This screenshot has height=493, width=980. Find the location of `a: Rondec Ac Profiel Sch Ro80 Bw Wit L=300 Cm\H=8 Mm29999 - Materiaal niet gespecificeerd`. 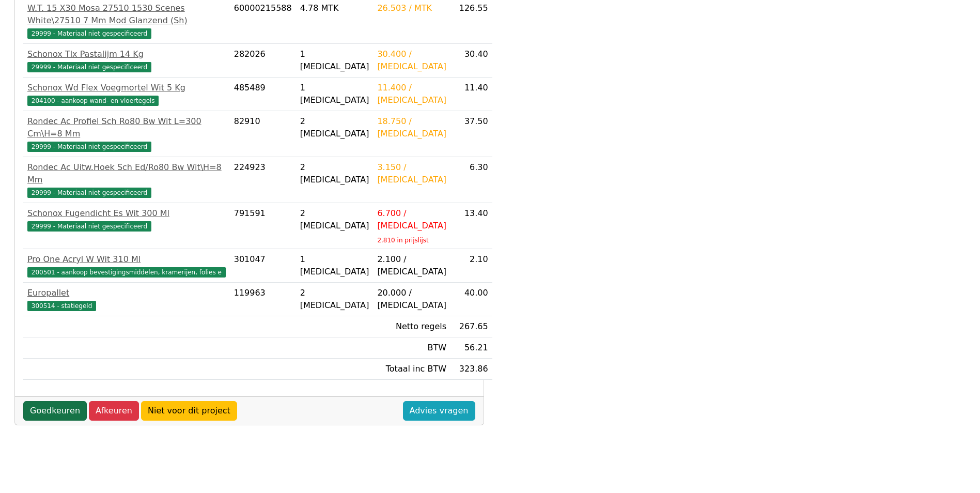

a: Rondec Ac Profiel Sch Ro80 Bw Wit L=300 Cm\H=8 Mm29999 - Materiaal niet gespecificeerd is located at coordinates (126, 134).